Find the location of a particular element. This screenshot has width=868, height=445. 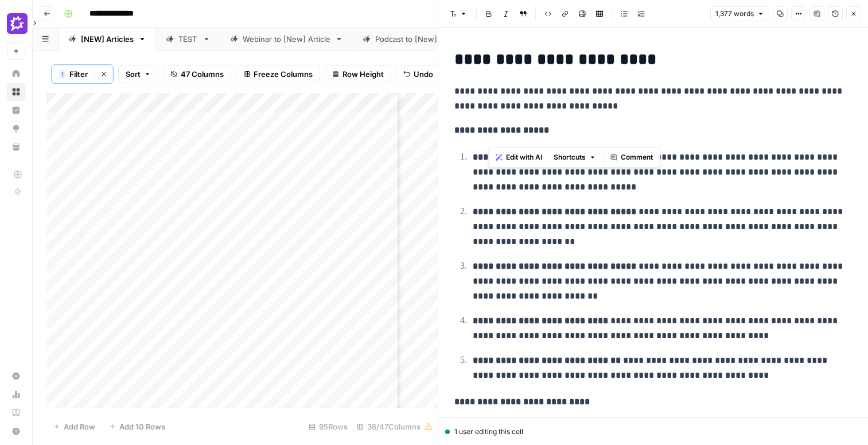

span: 1 is located at coordinates (63, 74).